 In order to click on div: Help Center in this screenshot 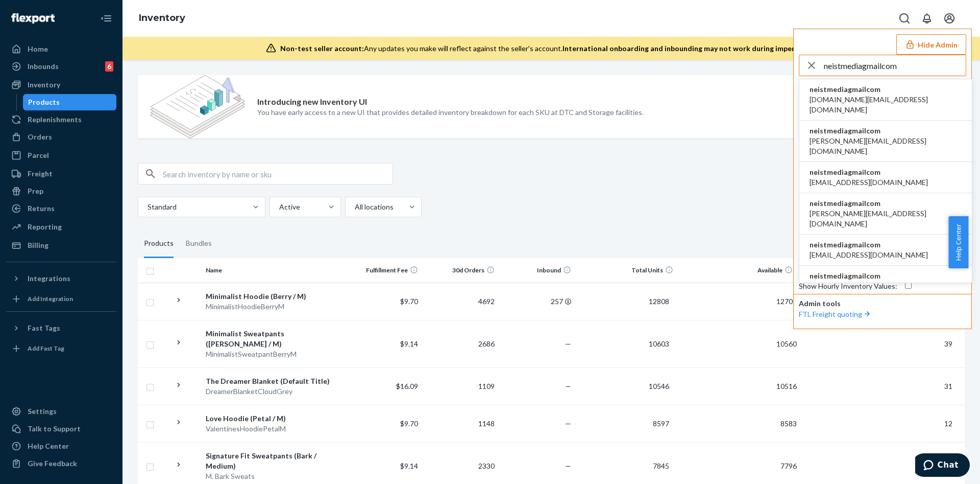, I will do `click(48, 445)`.